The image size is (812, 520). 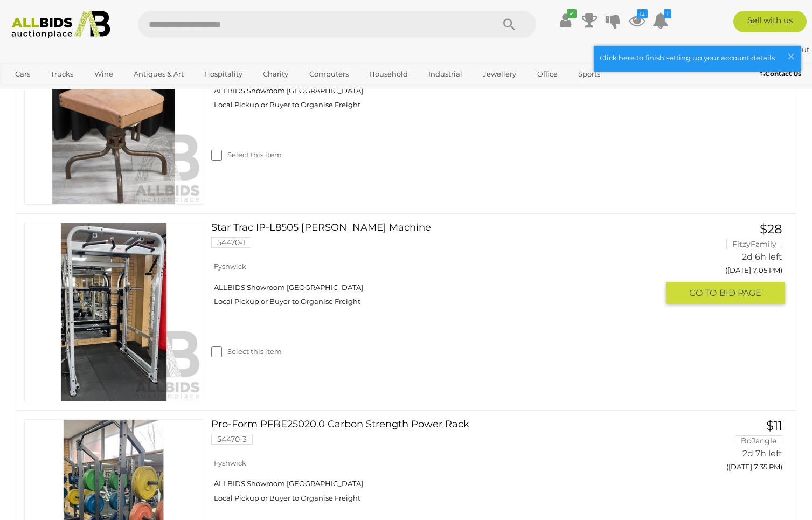 What do you see at coordinates (589, 74) in the screenshot?
I see `a: Sports` at bounding box center [589, 74].